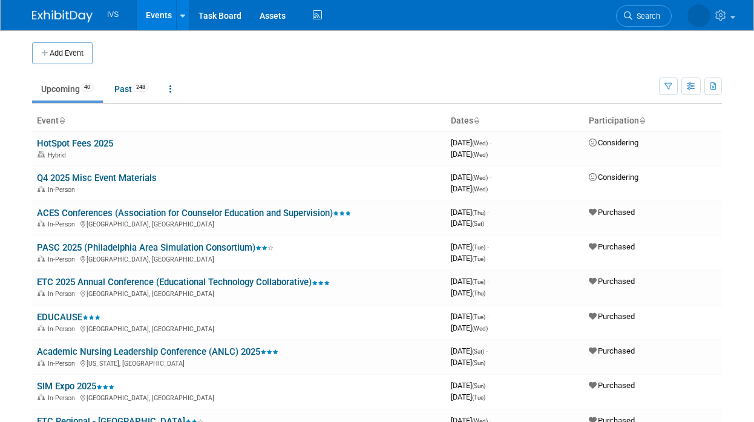 This screenshot has width=754, height=422. I want to click on button: Add Event, so click(62, 53).